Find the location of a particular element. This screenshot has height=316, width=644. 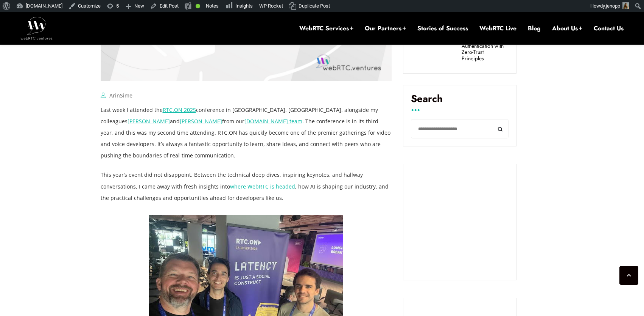

a: WebRTC Services is located at coordinates (326, 28).